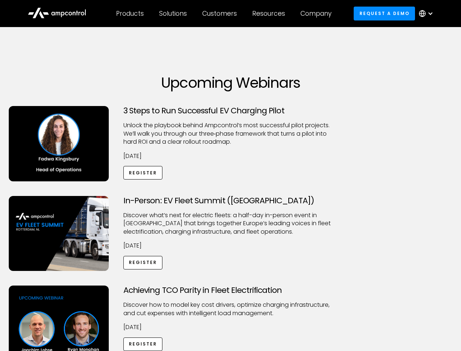 Image resolution: width=461 pixels, height=351 pixels. Describe the element at coordinates (385, 13) in the screenshot. I see `a: Request a demo` at that location.